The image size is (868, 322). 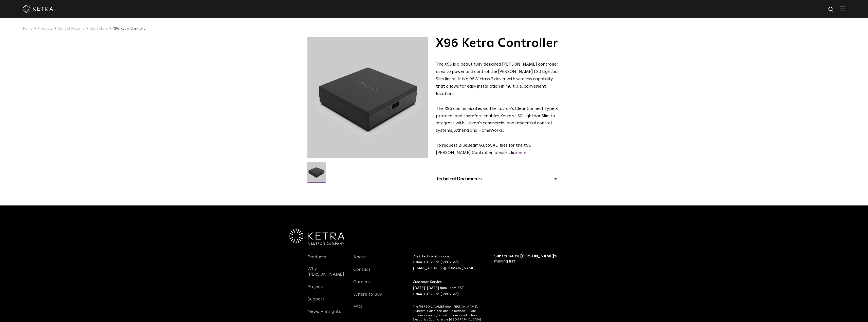 What do you see at coordinates (315, 289) in the screenshot?
I see `a: Projects` at bounding box center [315, 289].